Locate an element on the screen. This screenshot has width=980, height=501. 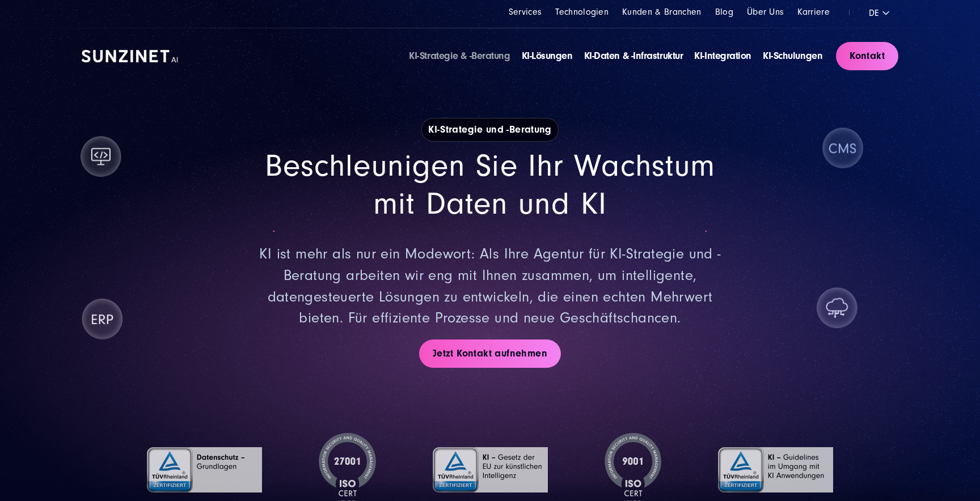
a: KI-Lösungen is located at coordinates (547, 56).